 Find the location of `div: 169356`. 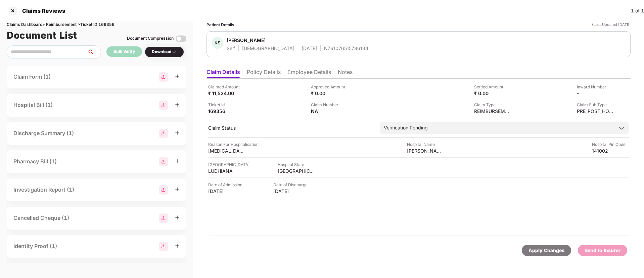

div: 169356 is located at coordinates (226, 111).